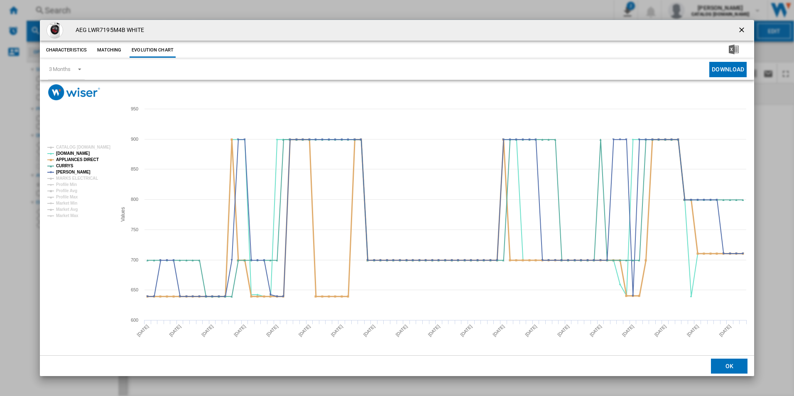 Image resolution: width=794 pixels, height=396 pixels. Describe the element at coordinates (66, 184) in the screenshot. I see `tspan: Profile Min` at that location.